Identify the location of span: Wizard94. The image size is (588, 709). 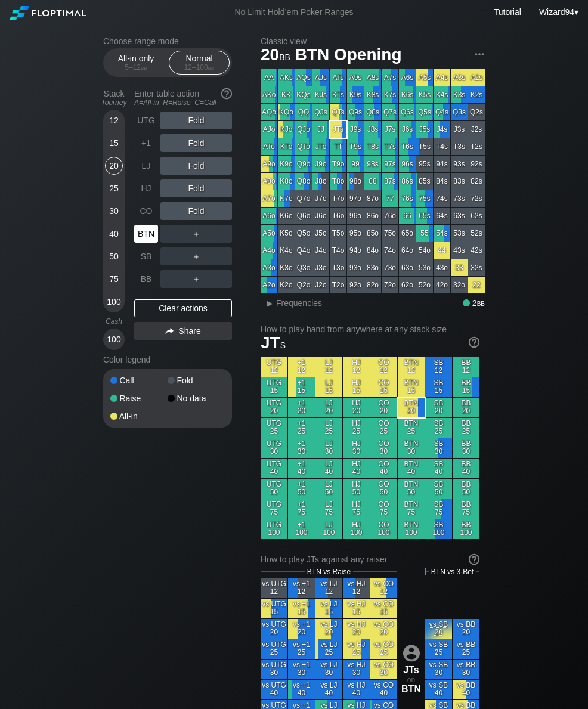
(556, 12).